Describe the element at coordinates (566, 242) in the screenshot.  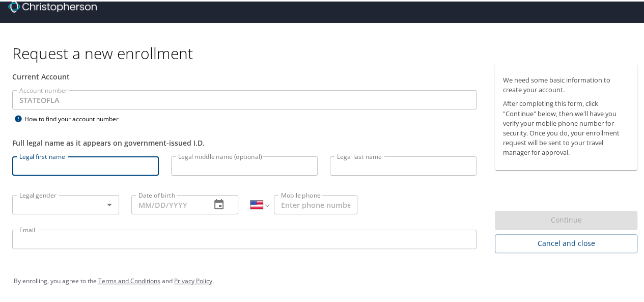
I see `span: Cancel and close` at that location.